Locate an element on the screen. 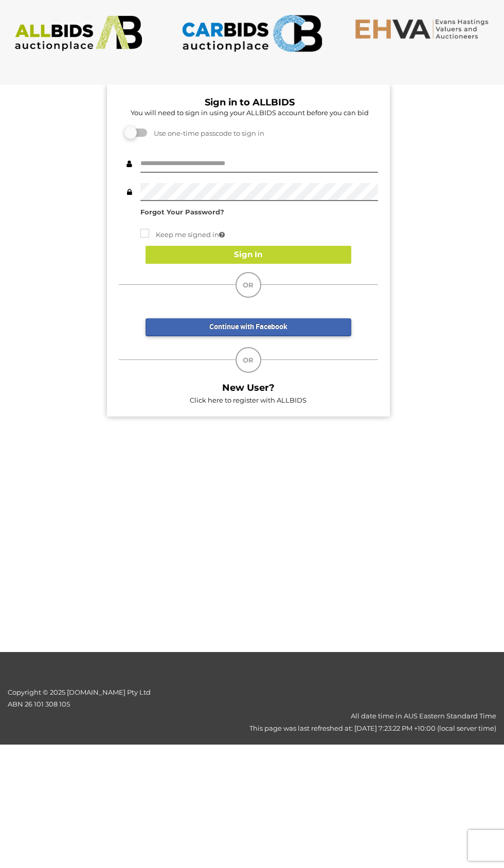 The width and height of the screenshot is (504, 868). b: Sign in to ALLBIDS is located at coordinates (249, 103).